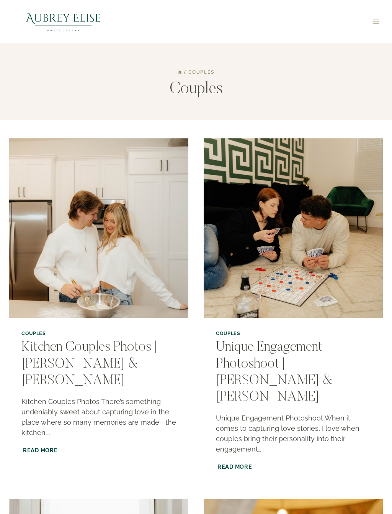  I want to click on h1: Couples, so click(196, 89).